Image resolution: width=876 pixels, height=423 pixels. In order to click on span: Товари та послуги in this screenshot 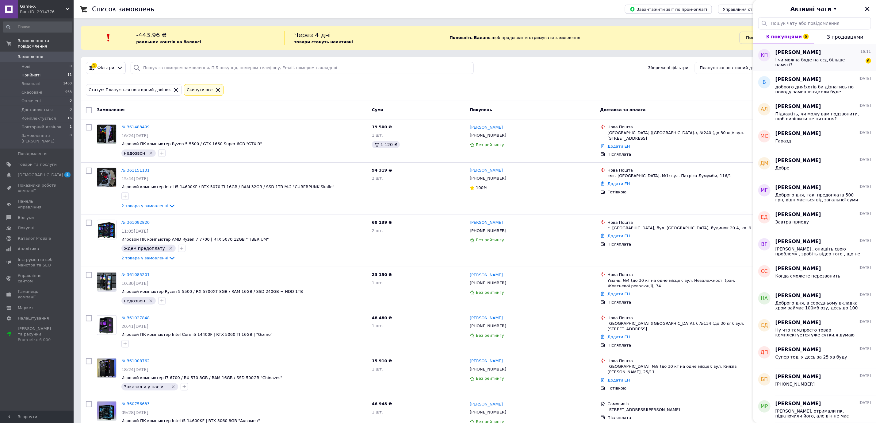, I will do `click(37, 164)`.